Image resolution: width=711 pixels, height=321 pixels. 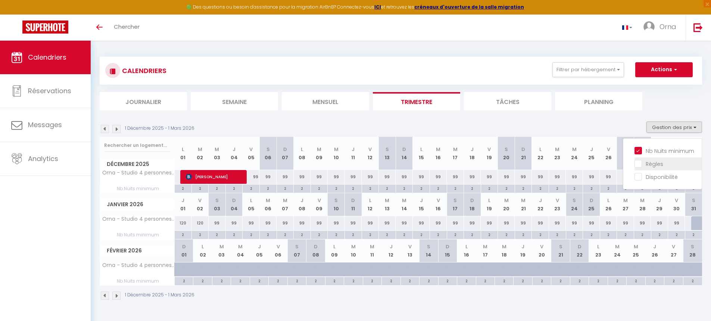 What do you see at coordinates (540, 153) in the screenshot?
I see `th: 22` at bounding box center [540, 153].